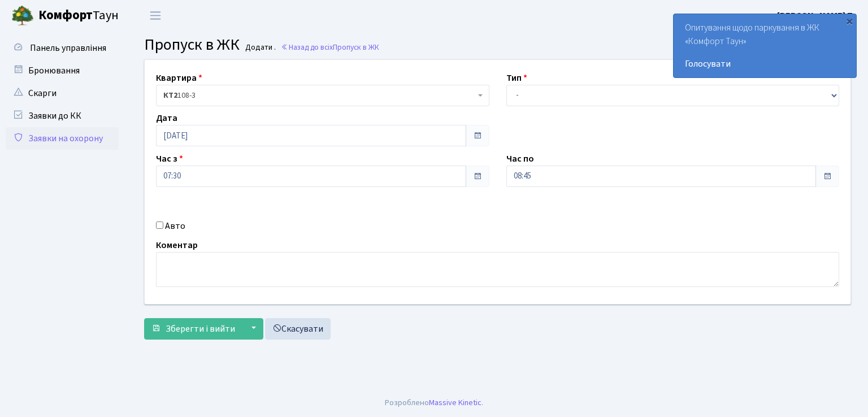 This screenshot has width=868, height=417. I want to click on a: Панель управління, so click(62, 48).